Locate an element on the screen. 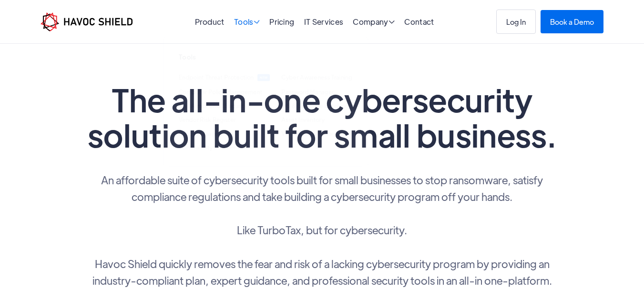  a: Log In is located at coordinates (516, 21).